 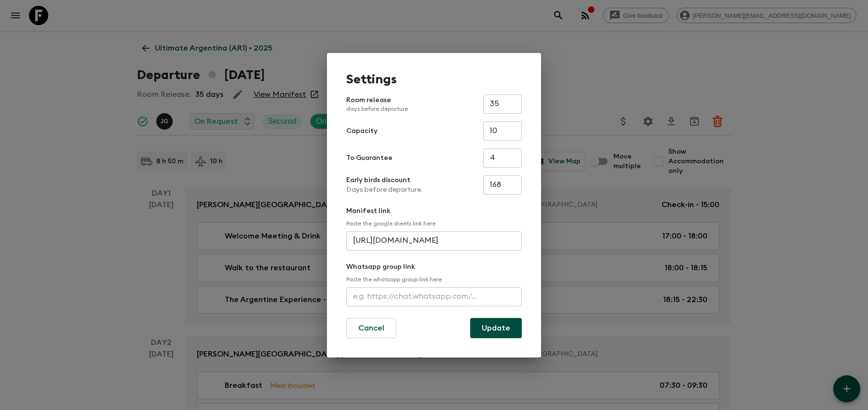 What do you see at coordinates (434, 241) in the screenshot?
I see `input: e.g. https://docs.google.com/spreadsheets/d/1P7Zz9v8J0vXy1Q/edit#gid=0` at bounding box center [434, 241].